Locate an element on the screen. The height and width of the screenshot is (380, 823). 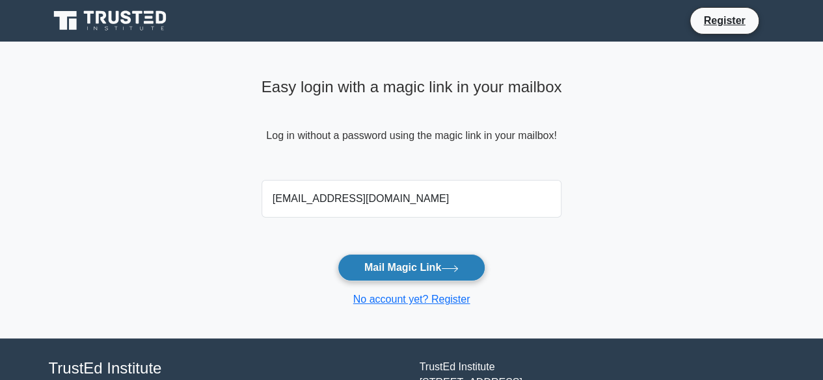
input: Email is located at coordinates (412, 199).